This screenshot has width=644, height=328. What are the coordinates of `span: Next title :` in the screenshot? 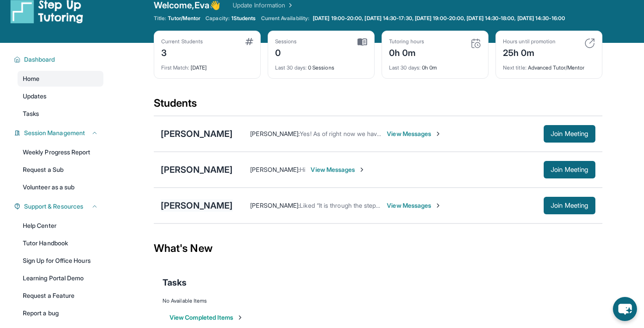 It's located at (514, 68).